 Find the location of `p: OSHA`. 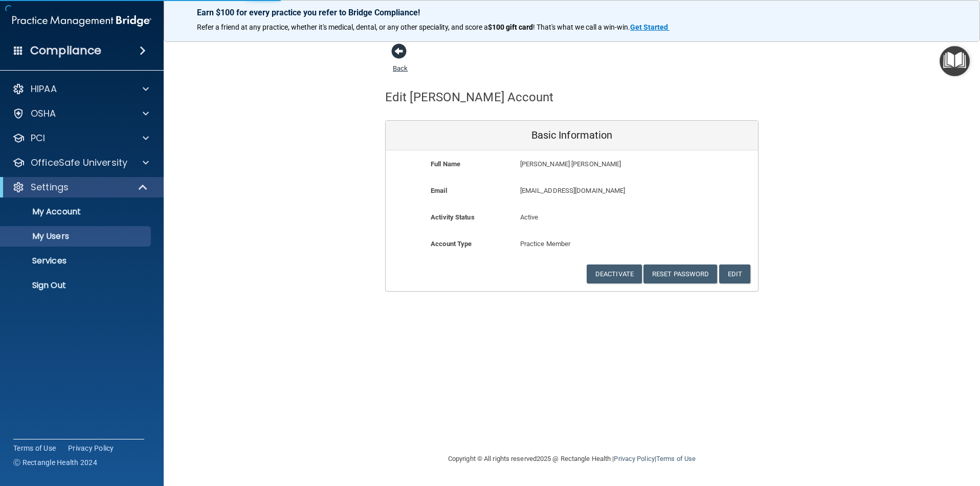

p: OSHA is located at coordinates (44, 113).